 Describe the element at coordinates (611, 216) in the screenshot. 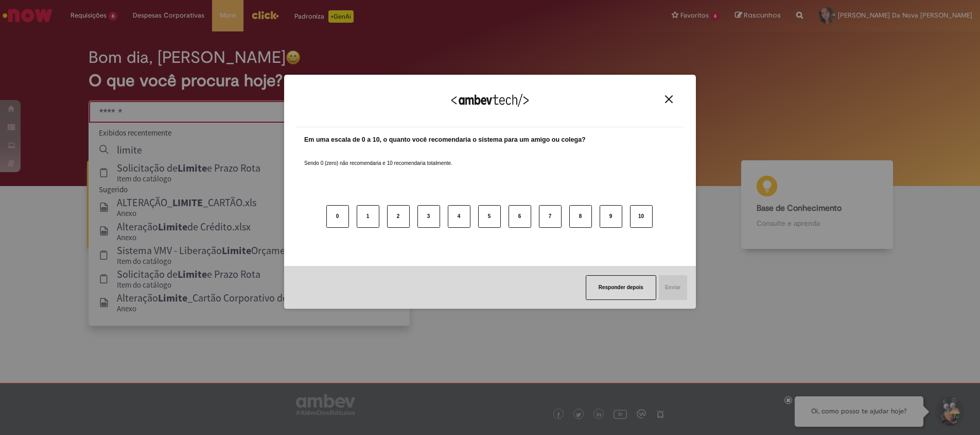

I see `button: 9` at that location.